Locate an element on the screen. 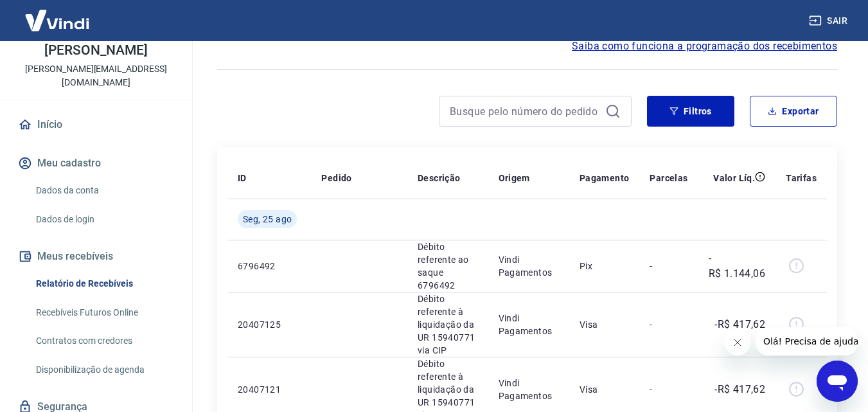 The width and height of the screenshot is (868, 412). input: Busque pelo número do pedido is located at coordinates (525, 111).